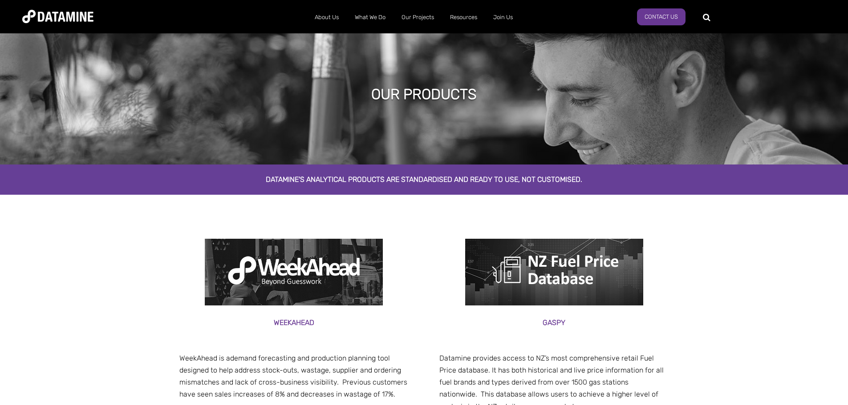  I want to click on a: What We Do, so click(370, 17).